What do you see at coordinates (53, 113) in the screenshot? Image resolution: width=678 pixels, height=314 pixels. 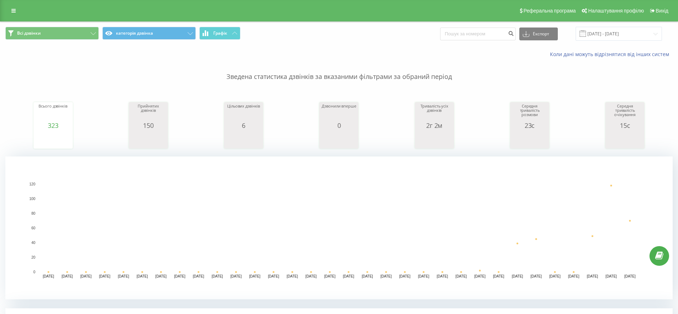 I see `div: Всього дзвінків` at bounding box center [53, 113].